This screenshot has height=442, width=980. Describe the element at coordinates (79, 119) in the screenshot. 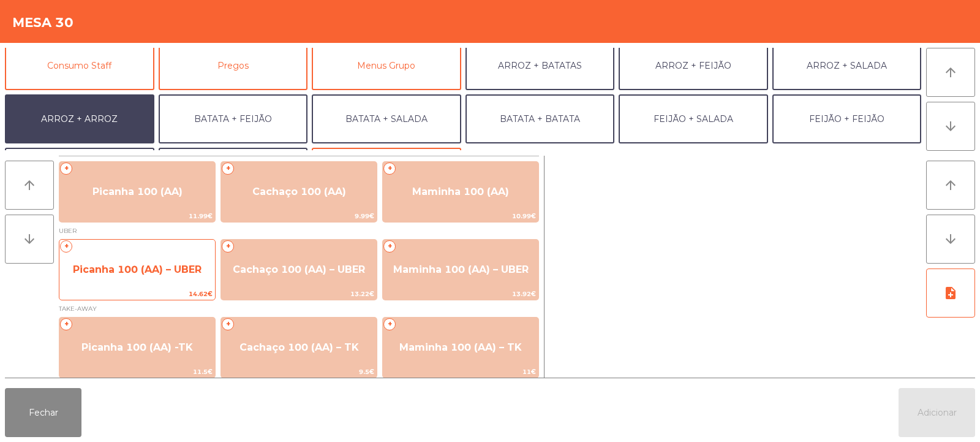

I see `button: ARROZ + ARROZ` at that location.